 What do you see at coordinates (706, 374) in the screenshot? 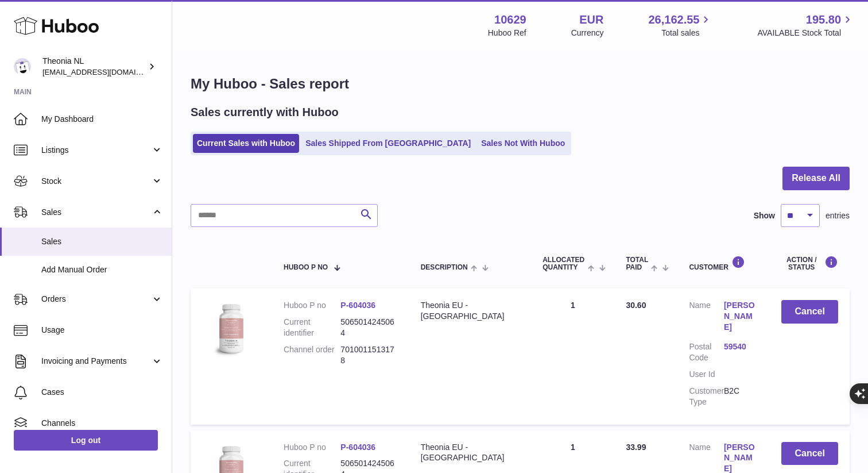
I see `dt: User Id` at bounding box center [706, 374].